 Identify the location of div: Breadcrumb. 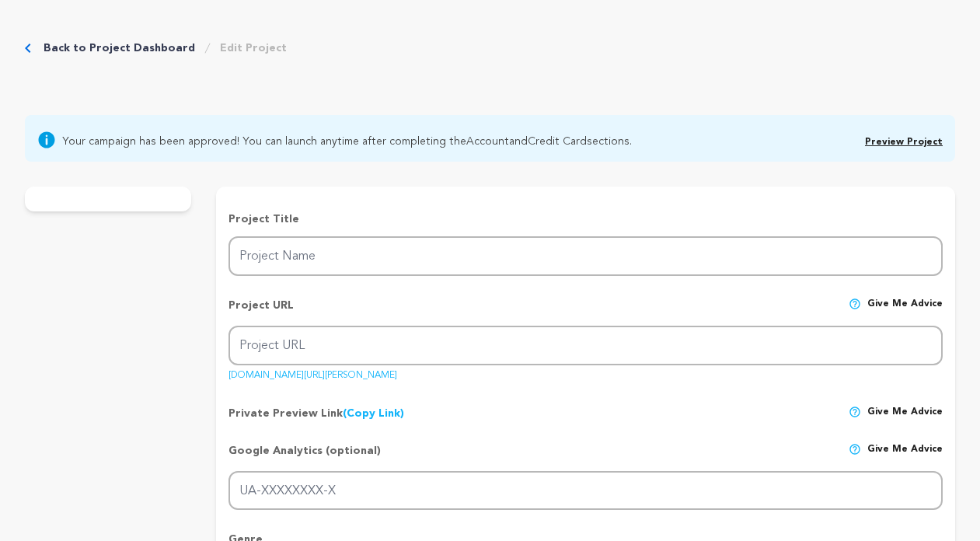
(156, 48).